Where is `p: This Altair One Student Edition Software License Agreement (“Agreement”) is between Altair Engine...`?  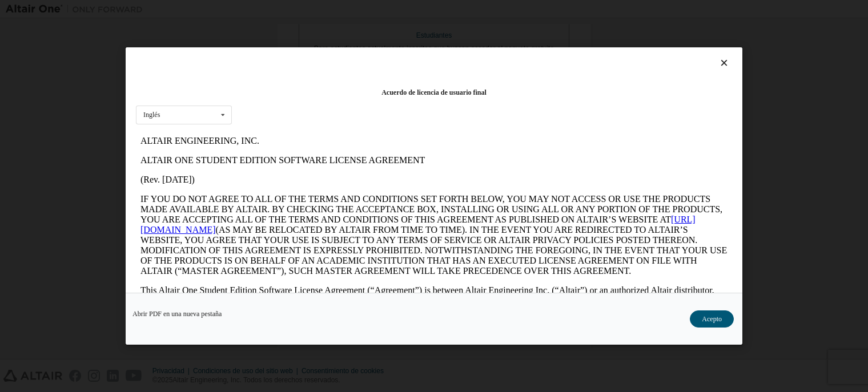
p: This Altair One Student Edition Software License Agreement (“Agreement”) is between Altair Engine... is located at coordinates (298, 175).